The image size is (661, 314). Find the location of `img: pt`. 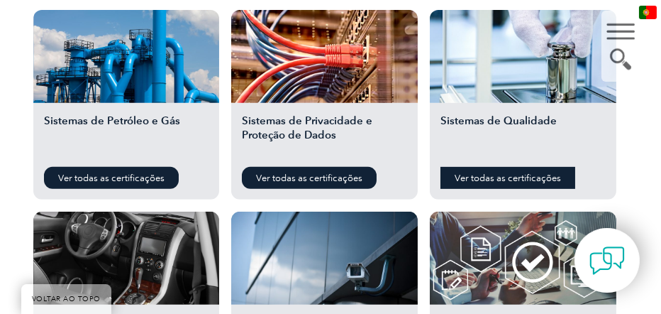

img: pt is located at coordinates (648, 12).